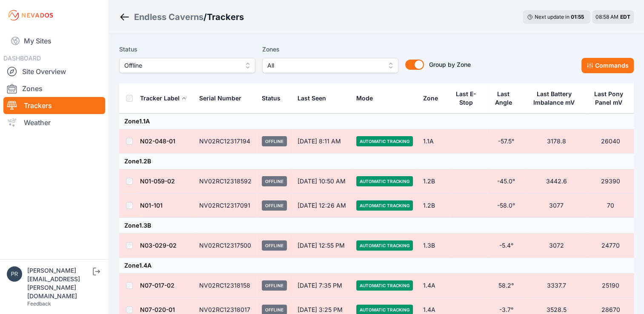  I want to click on button: Zone, so click(434, 98).